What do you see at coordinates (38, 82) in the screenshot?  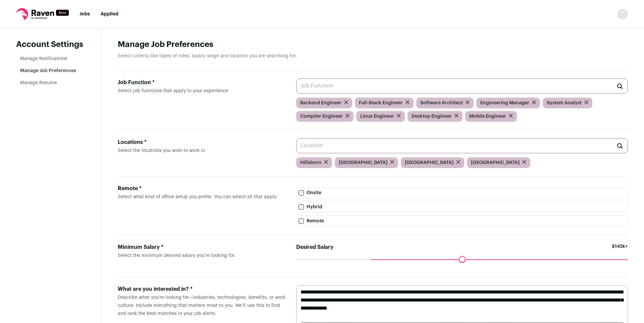 I see `a: Manage Resume` at bounding box center [38, 82].